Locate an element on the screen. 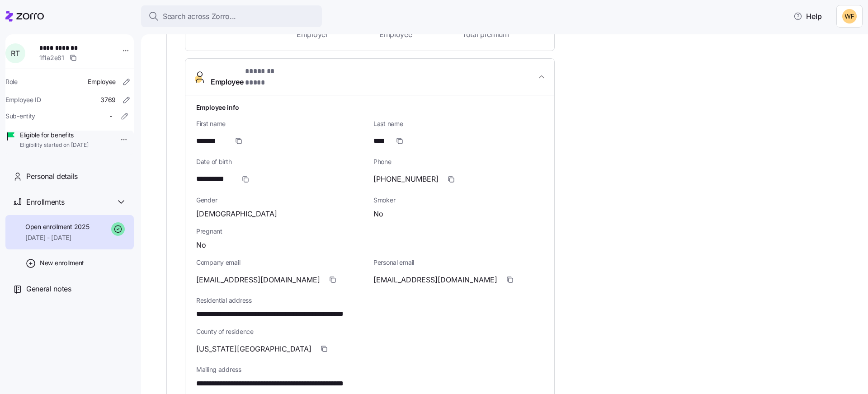 This screenshot has width=868, height=394. span: New enrollment is located at coordinates (62, 263).